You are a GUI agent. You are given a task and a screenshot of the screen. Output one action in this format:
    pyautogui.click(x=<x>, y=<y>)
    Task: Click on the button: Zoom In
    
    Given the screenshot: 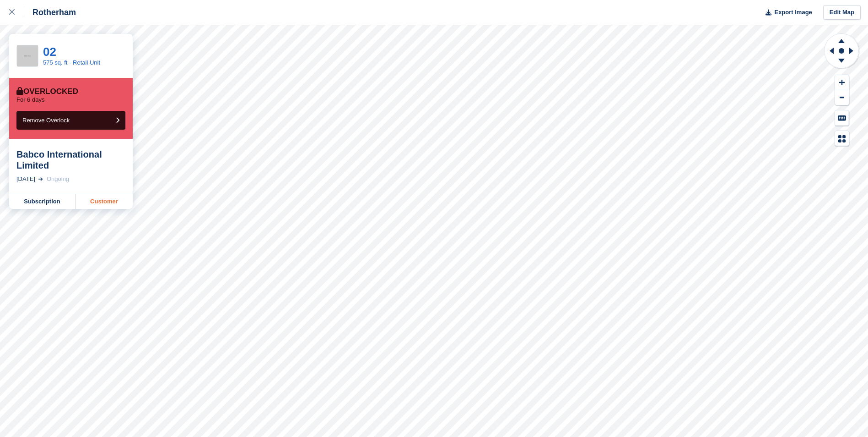 What is the action you would take?
    pyautogui.click(x=842, y=82)
    